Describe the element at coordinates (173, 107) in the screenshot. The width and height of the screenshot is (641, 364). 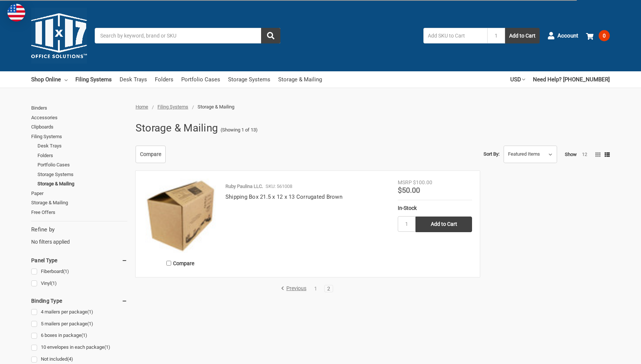
I see `span: Filing Systems` at that location.